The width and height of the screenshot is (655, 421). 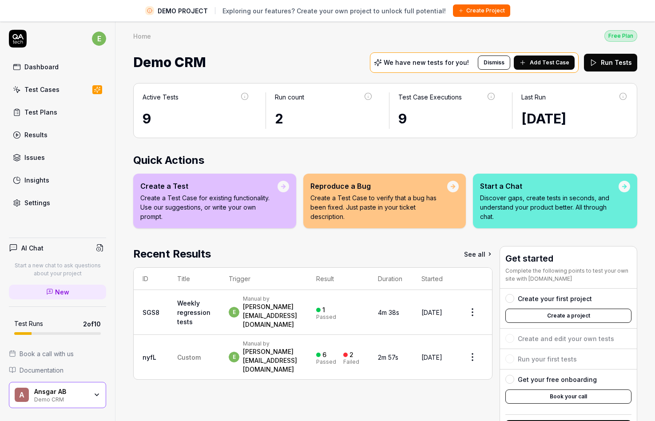 What do you see at coordinates (391, 279) in the screenshot?
I see `th: Duration` at bounding box center [391, 279].